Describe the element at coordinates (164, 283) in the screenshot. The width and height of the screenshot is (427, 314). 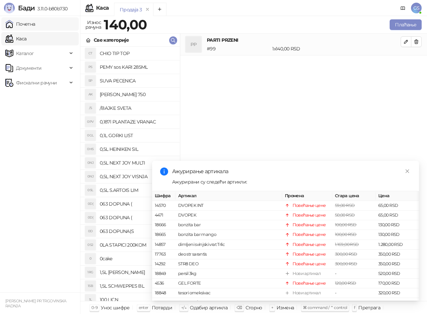
I see `td: 4536` at that location.